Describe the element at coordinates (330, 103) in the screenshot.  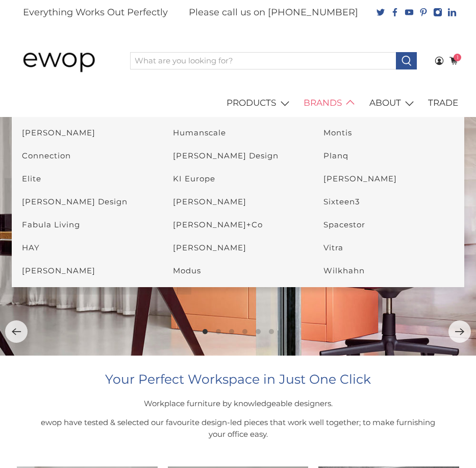
I see `a: BRANDS` at that location.